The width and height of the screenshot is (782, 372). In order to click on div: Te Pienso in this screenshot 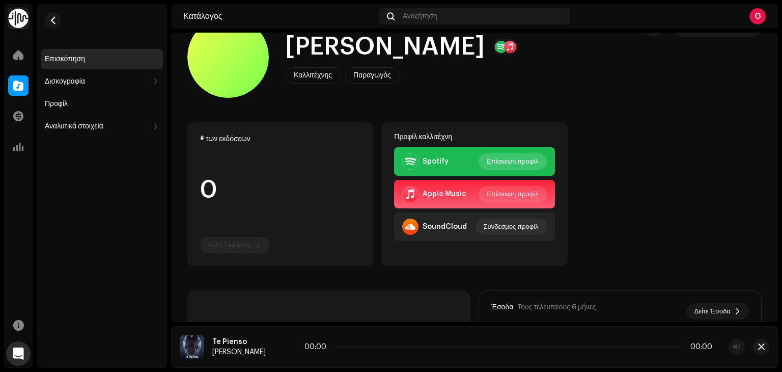, I will do `click(239, 342)`.